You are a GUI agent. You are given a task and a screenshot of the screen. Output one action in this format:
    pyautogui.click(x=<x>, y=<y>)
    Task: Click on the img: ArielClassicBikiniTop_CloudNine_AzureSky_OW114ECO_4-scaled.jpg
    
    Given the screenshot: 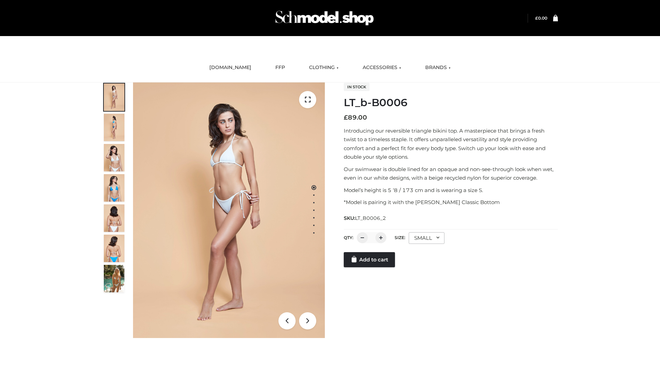 What is the action you would take?
    pyautogui.click(x=114, y=188)
    